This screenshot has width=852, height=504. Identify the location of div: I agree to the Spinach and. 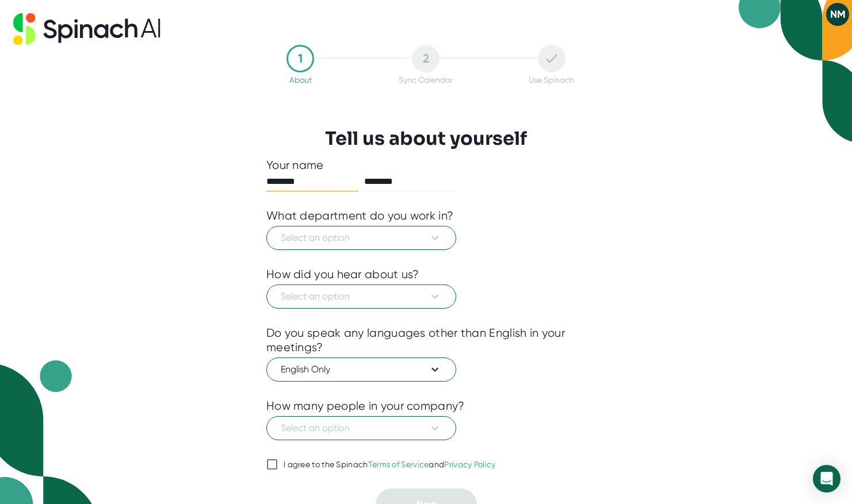
(390, 465).